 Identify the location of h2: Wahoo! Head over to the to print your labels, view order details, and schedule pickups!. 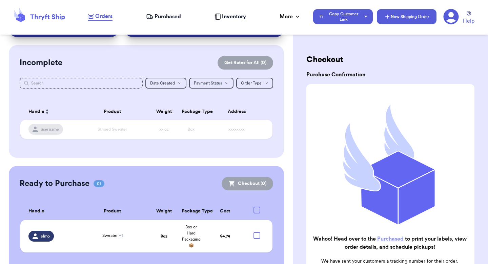
(390, 243).